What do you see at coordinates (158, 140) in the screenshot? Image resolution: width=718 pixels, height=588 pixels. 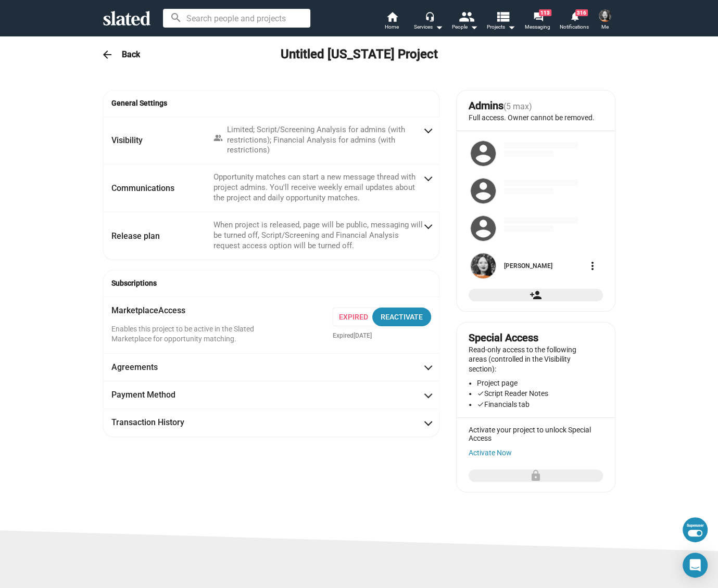 I see `mat-panel-title: Visibility` at bounding box center [158, 140].